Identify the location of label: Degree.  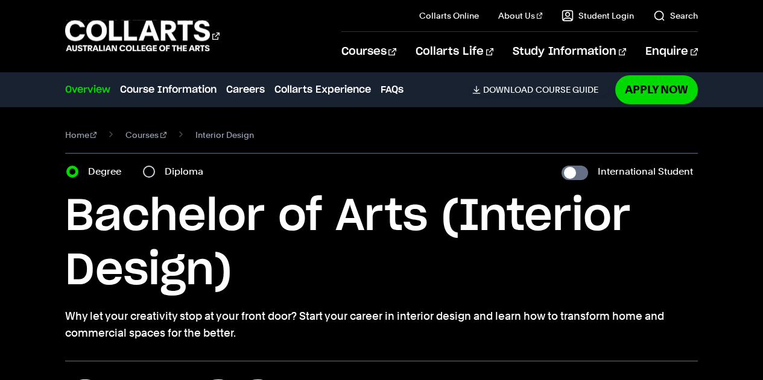
(108, 172).